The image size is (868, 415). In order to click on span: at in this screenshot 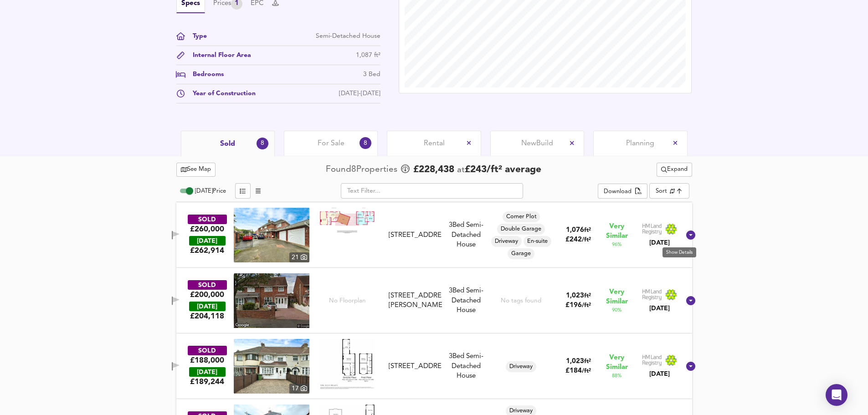, I will do `click(461, 170)`.